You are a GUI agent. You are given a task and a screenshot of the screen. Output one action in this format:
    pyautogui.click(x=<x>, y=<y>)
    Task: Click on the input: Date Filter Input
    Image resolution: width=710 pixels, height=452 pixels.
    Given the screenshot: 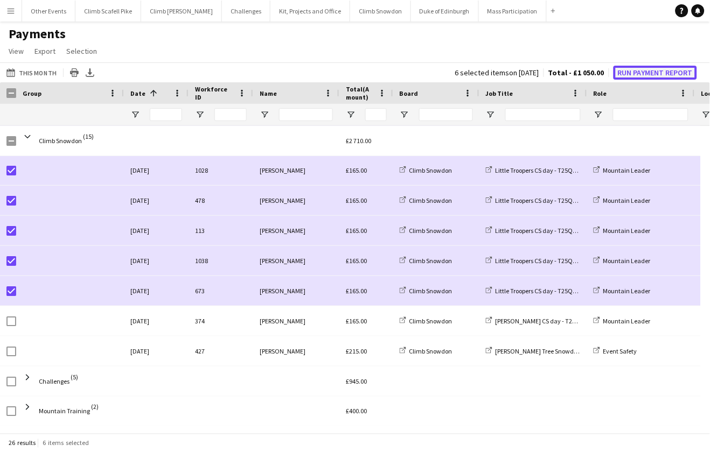 What is the action you would take?
    pyautogui.click(x=166, y=115)
    